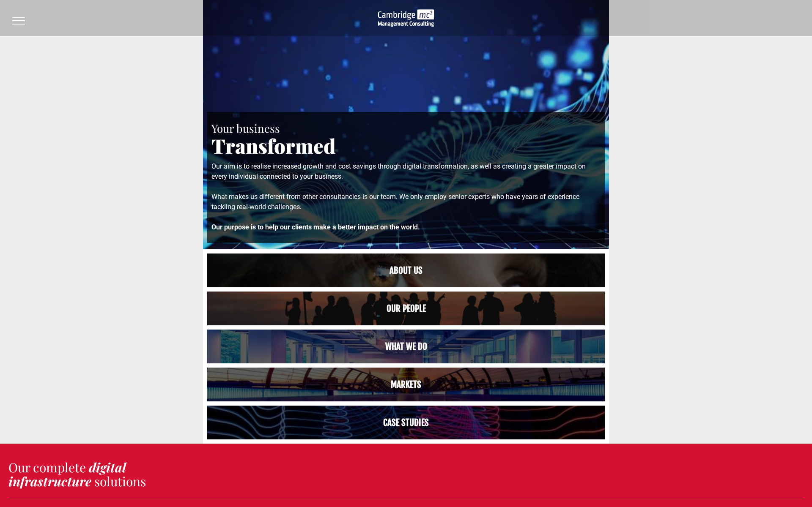 This screenshot has height=507, width=812. What do you see at coordinates (395, 202) in the screenshot?
I see `span: What makes us different from other consultancies is our team. We only employ senior experts who h...` at bounding box center [395, 202].